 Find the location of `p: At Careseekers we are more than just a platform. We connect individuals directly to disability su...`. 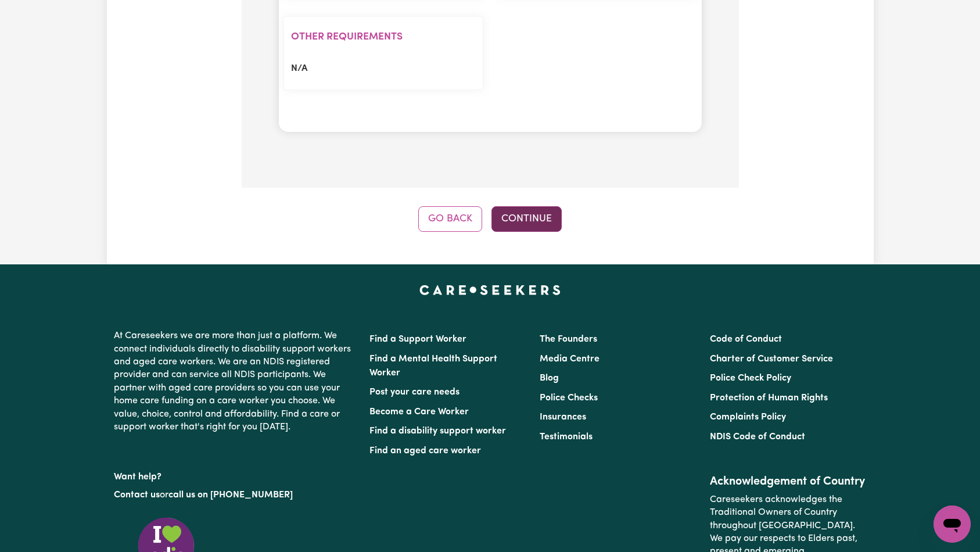

p: At Careseekers we are more than just a platform. We connect individuals directly to disability su... is located at coordinates (235, 381).